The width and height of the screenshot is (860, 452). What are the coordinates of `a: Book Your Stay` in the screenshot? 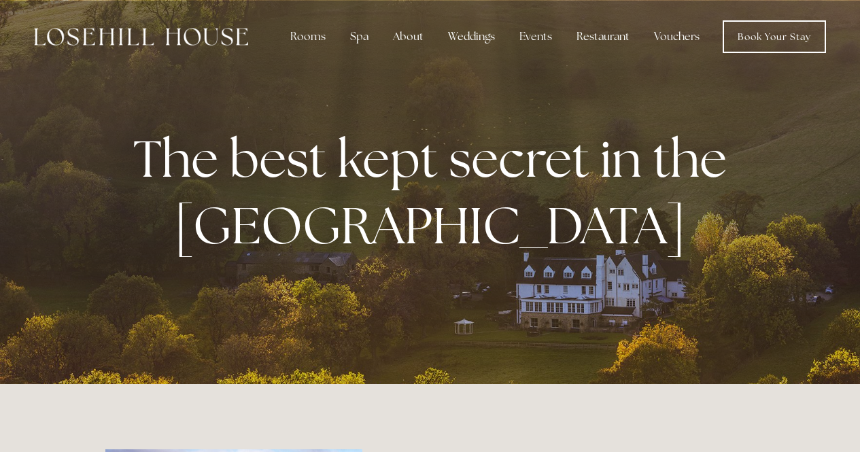 It's located at (774, 37).